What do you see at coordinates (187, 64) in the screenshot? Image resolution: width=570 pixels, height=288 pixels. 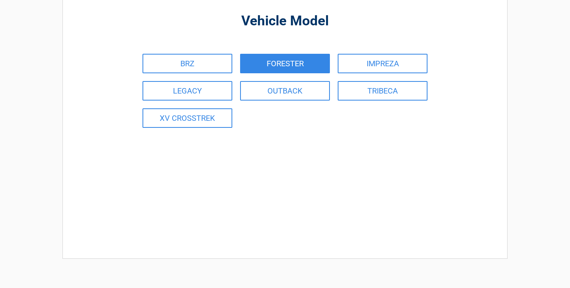 I see `a: BRZ` at bounding box center [187, 64].